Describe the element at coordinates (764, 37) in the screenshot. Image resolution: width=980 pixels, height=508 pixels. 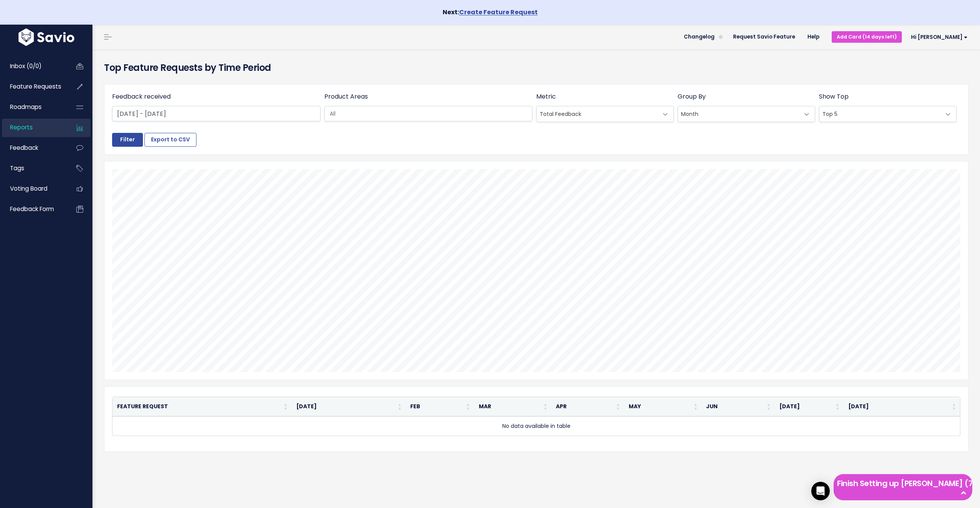
I see `a: Request Savio Feature` at that location.